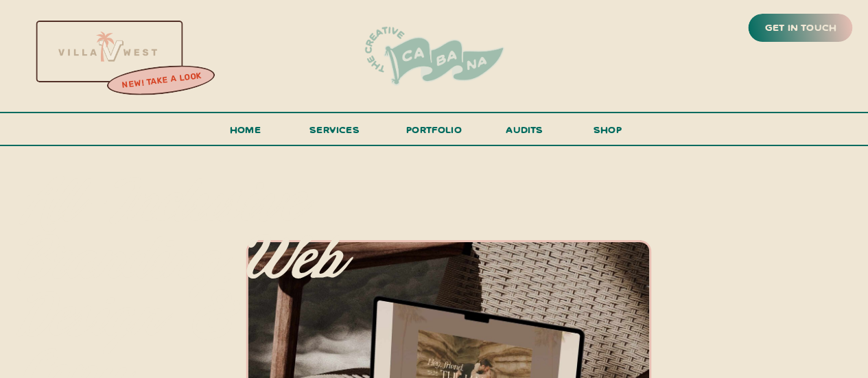  Describe the element at coordinates (801, 28) in the screenshot. I see `h3: get in touch` at that location.